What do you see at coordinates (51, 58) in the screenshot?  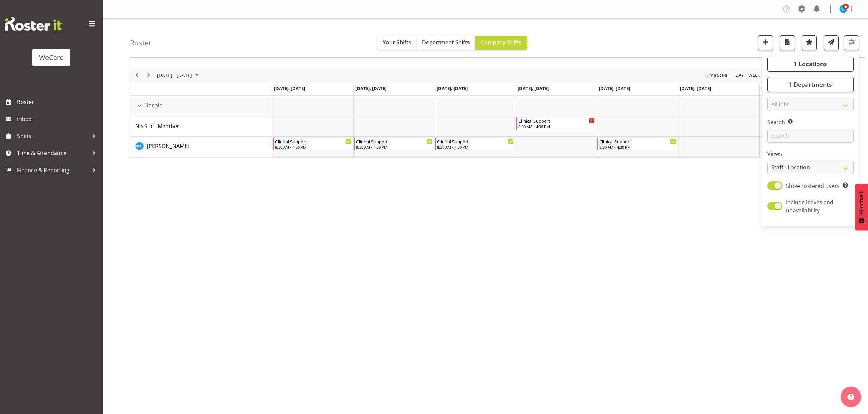 I see `div: WeCare` at bounding box center [51, 58].